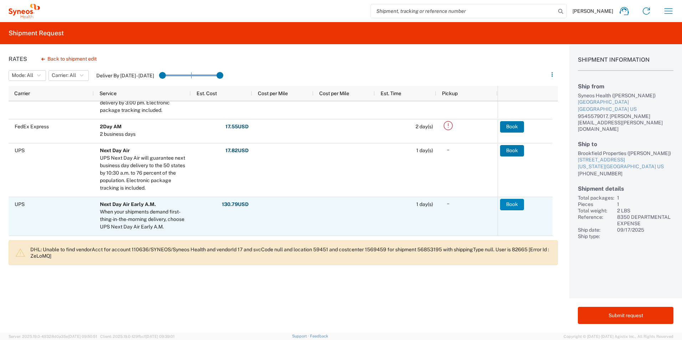 This screenshot has width=682, height=340. I want to click on div: Total weight:, so click(596, 211).